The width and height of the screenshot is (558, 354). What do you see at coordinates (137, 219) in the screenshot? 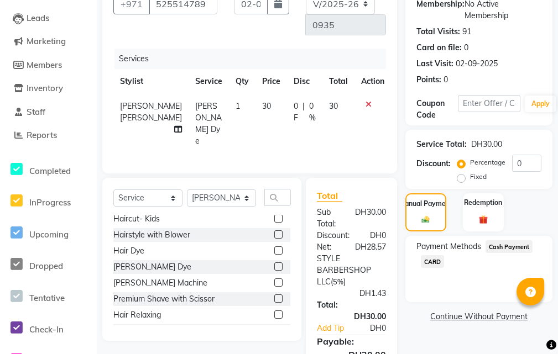
I see `div: Haircut- Kids` at bounding box center [137, 219].